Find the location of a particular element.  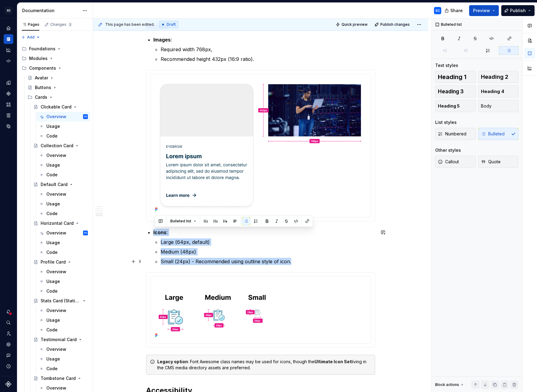

strong: Images is located at coordinates (162, 40).